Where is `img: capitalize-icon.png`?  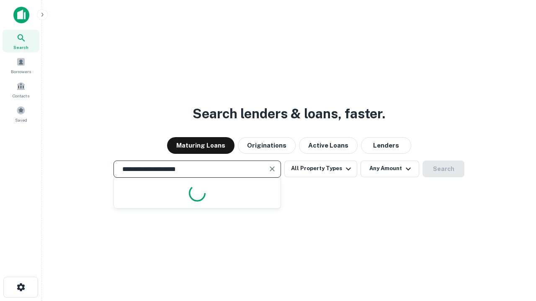
img: capitalize-icon.png is located at coordinates (21, 15).